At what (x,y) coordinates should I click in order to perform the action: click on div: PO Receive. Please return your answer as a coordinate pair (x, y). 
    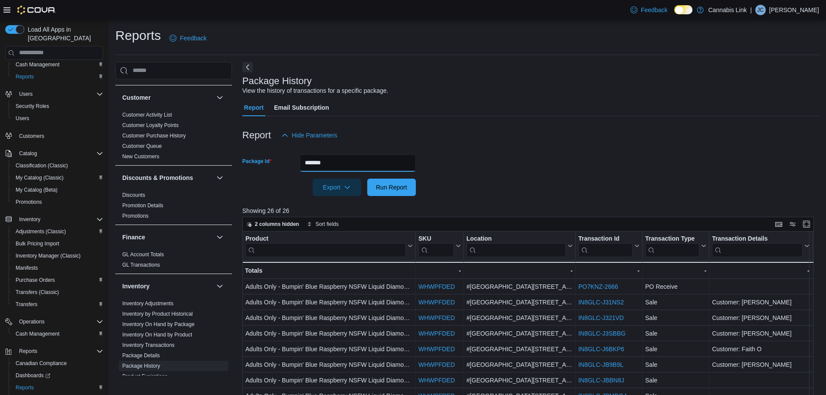
    Looking at the image, I should click on (675, 287).